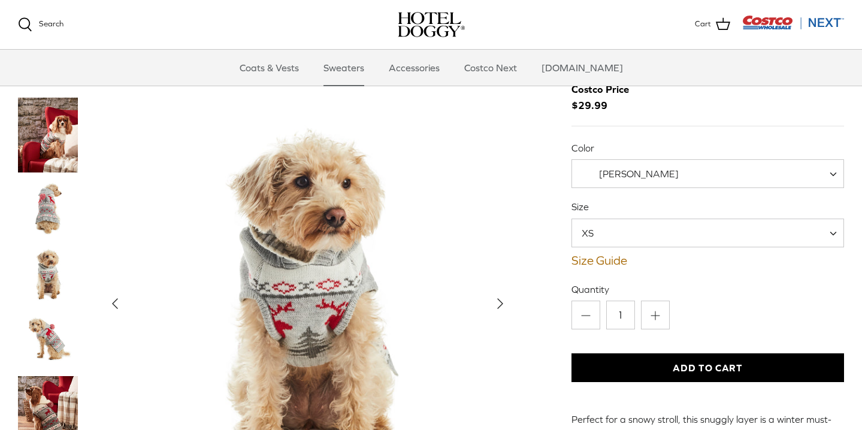 The width and height of the screenshot is (862, 430). I want to click on button: Previous, so click(115, 304).